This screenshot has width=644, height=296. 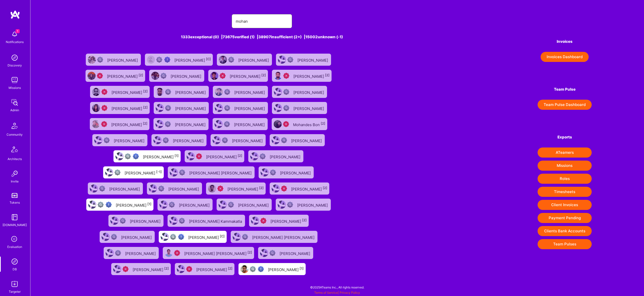 What do you see at coordinates (350, 292) in the screenshot?
I see `a: Privacy Policy` at bounding box center [350, 292].